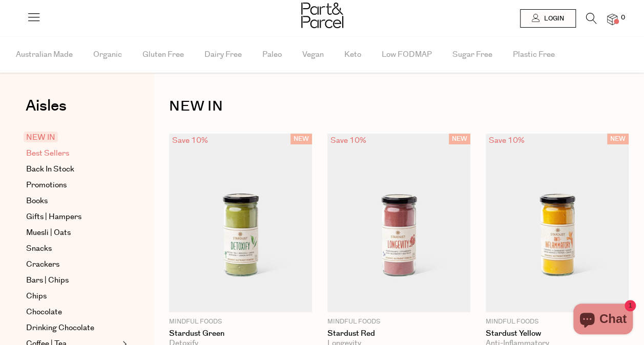 This screenshot has height=345, width=644. What do you see at coordinates (108, 55) in the screenshot?
I see `span: Organic` at bounding box center [108, 55].